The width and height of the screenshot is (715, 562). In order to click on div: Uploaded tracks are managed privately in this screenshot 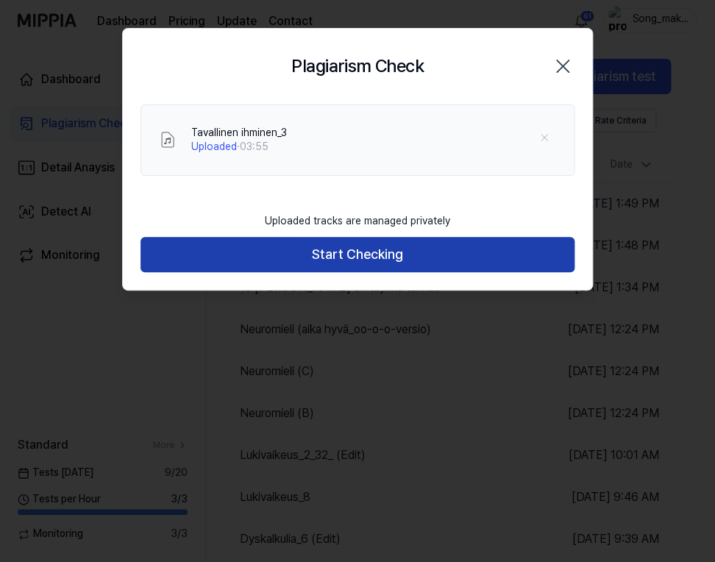, I will do `click(357, 221)`.